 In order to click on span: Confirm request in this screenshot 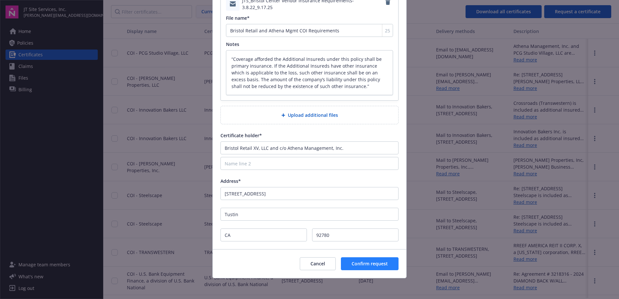, I will do `click(370, 263)`.